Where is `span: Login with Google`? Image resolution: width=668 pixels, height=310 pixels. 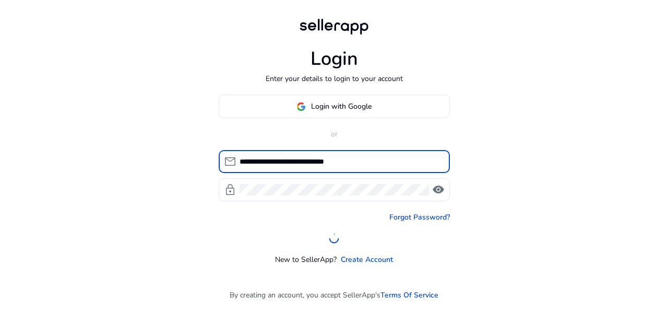 span: Login with Google is located at coordinates (342, 106).